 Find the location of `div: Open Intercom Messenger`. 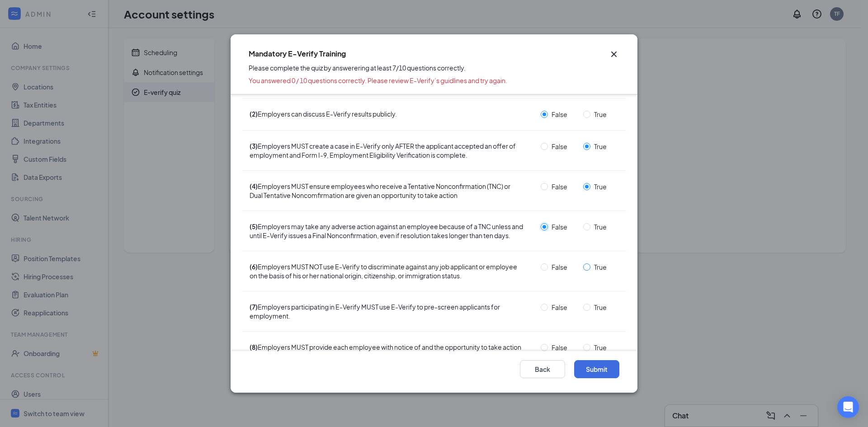

div: Open Intercom Messenger is located at coordinates (848, 408).